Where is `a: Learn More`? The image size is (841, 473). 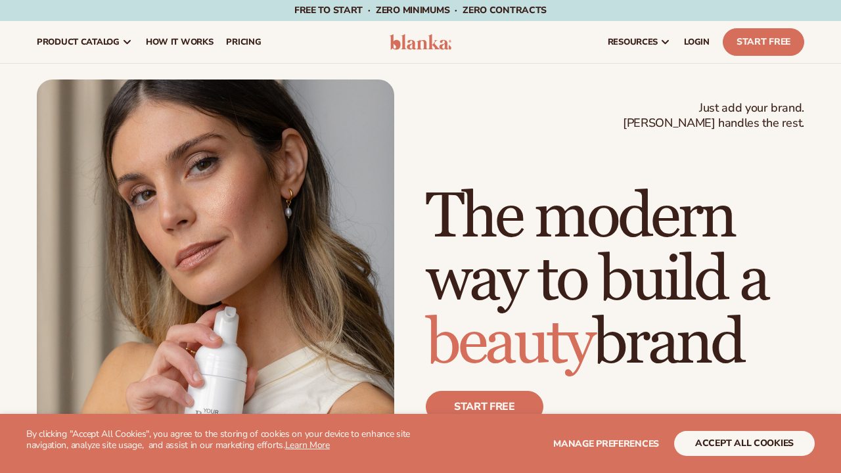
a: Learn More is located at coordinates (307, 445).